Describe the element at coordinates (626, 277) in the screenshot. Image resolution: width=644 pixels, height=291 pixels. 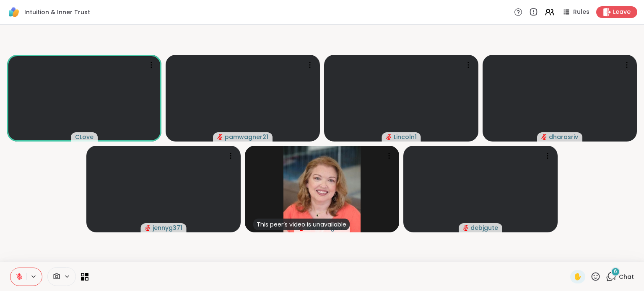
I see `span: Chat` at that location.